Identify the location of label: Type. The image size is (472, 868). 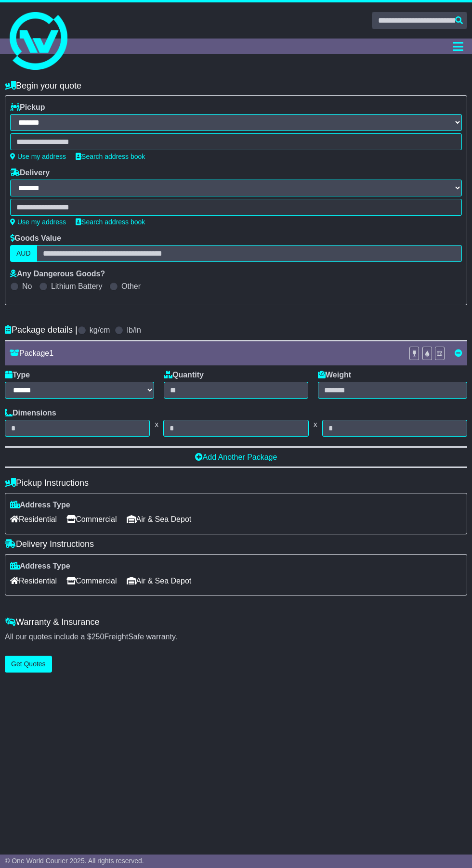
(17, 375).